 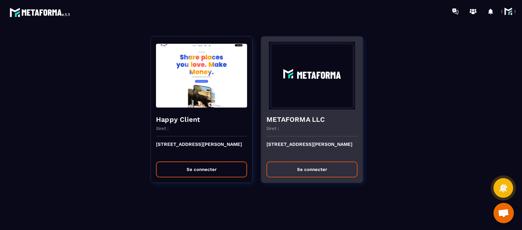 What do you see at coordinates (312, 120) in the screenshot?
I see `h4: METAFORMA LLC` at bounding box center [312, 120].